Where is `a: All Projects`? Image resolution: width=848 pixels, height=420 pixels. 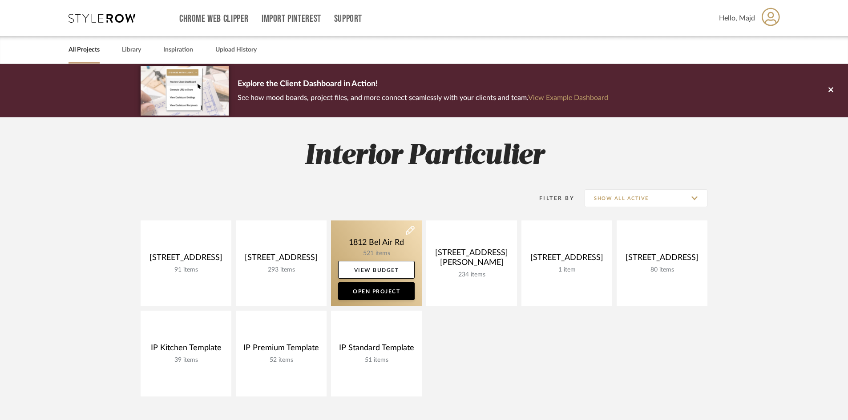
a: All Projects is located at coordinates (84, 50).